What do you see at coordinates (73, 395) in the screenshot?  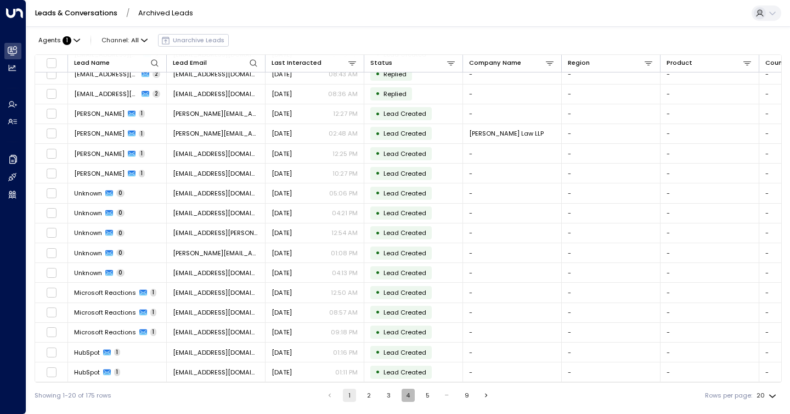 I see `div: Showing 1-20 of 175 rows` at bounding box center [73, 395].